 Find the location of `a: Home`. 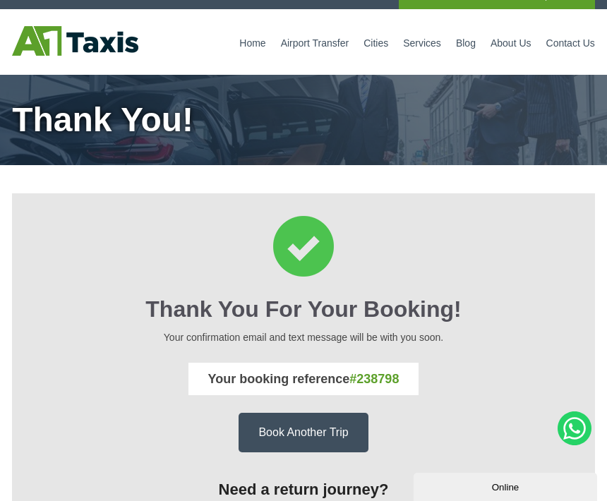

a: Home is located at coordinates (252, 43).